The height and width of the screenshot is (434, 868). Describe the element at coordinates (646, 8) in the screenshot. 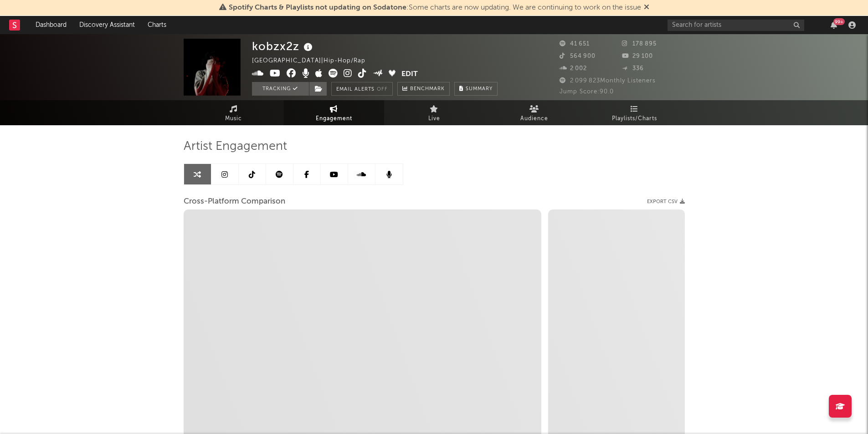

I see `span: Dismiss` at that location.